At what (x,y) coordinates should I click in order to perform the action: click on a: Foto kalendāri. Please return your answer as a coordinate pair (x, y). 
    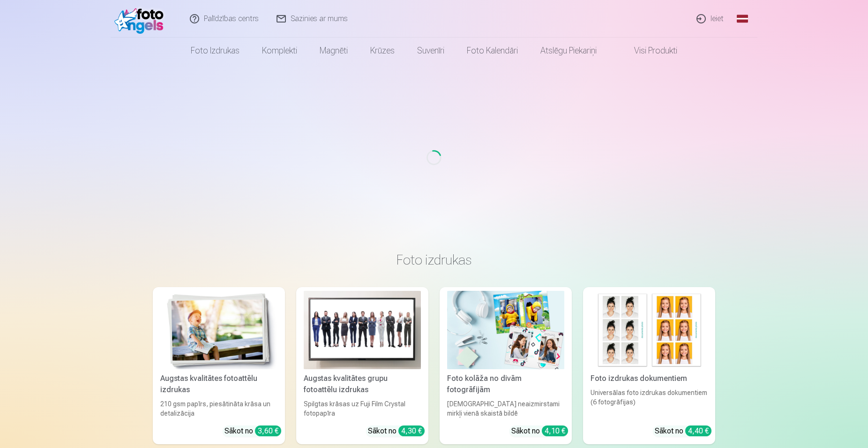
    Looking at the image, I should click on (492, 50).